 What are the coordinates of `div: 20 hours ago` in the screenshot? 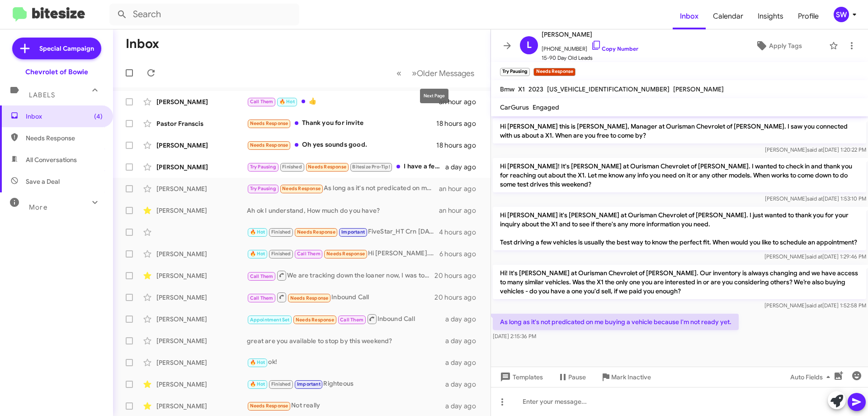 It's located at (459, 276).